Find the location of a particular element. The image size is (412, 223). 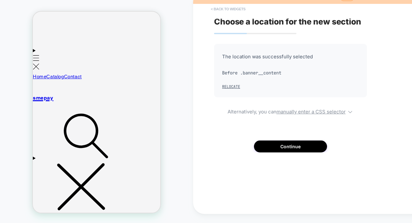

span: Alternatively, you can is located at coordinates (290, 111).